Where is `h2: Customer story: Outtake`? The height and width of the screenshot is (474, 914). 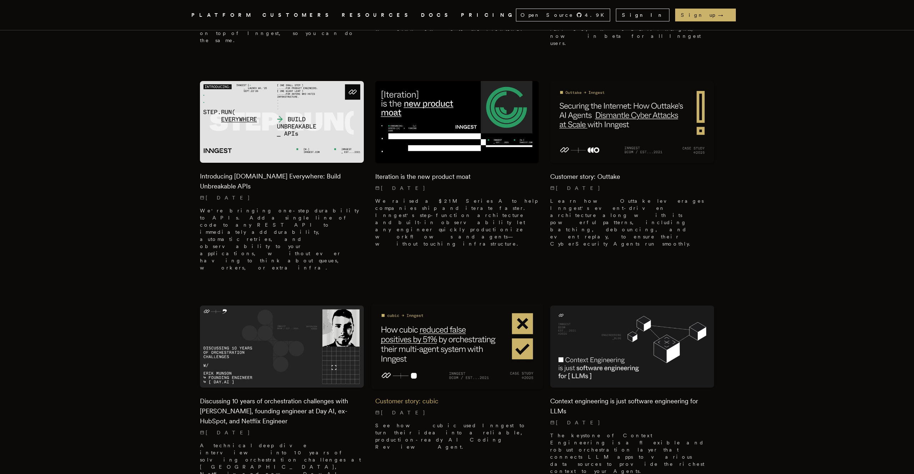 h2: Customer story: Outtake is located at coordinates (632, 177).